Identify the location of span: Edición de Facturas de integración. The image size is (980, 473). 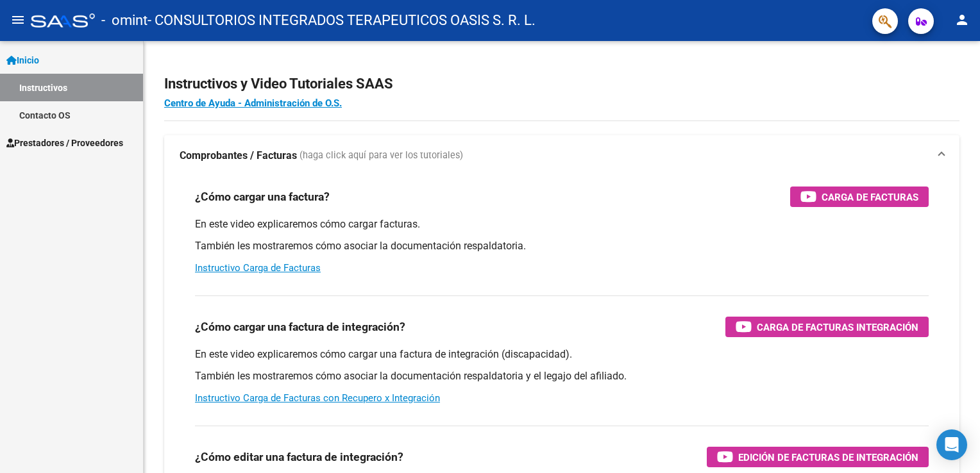
(827, 457).